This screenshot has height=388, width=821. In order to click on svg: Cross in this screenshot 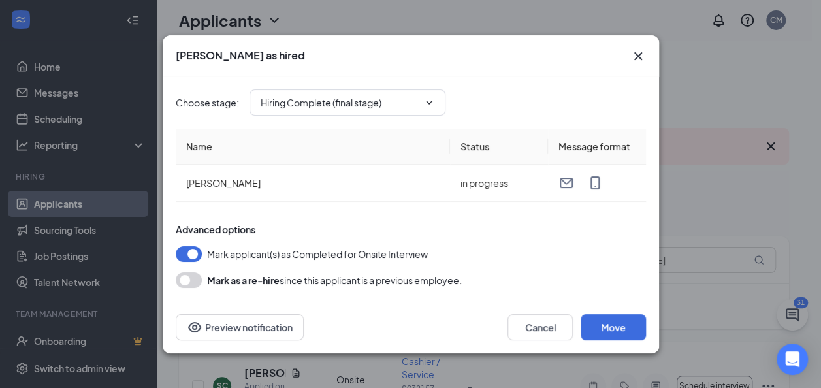, I will do `click(638, 56)`.